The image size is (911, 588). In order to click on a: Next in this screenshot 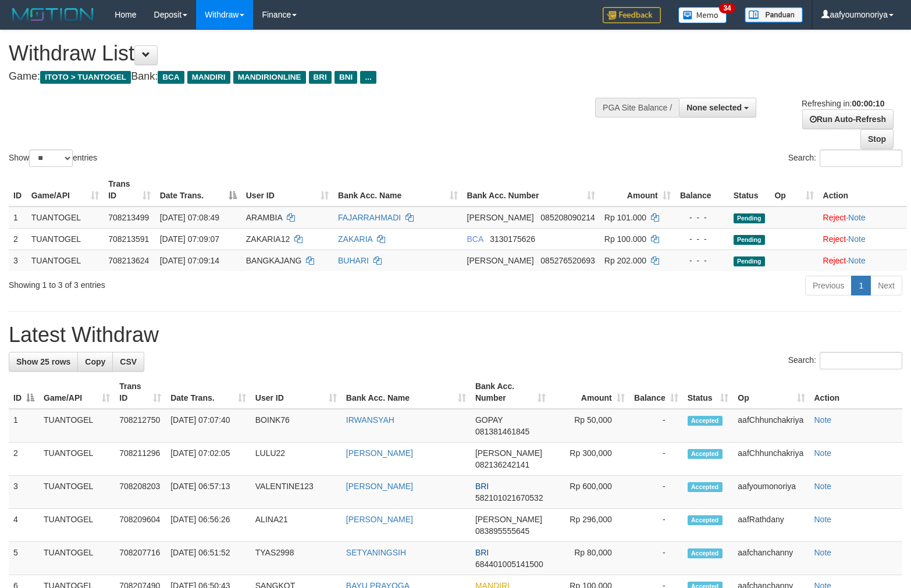, I will do `click(886, 285)`.